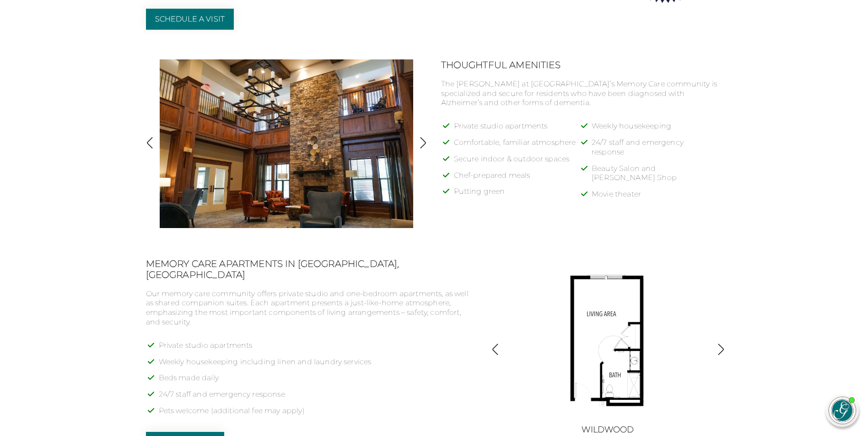 The height and width of the screenshot is (436, 868). I want to click on li: Secure indoor & outdoor spaces, so click(519, 162).